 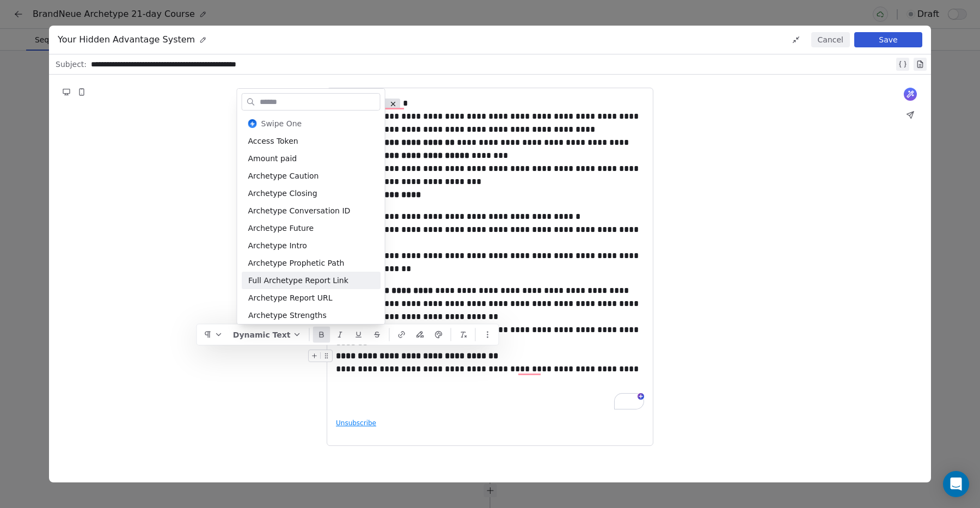 What do you see at coordinates (490, 253) in the screenshot?
I see `div: To enrich screen reader interactions, please activate Accessibility in Grammarly extension settings` at bounding box center [490, 253].